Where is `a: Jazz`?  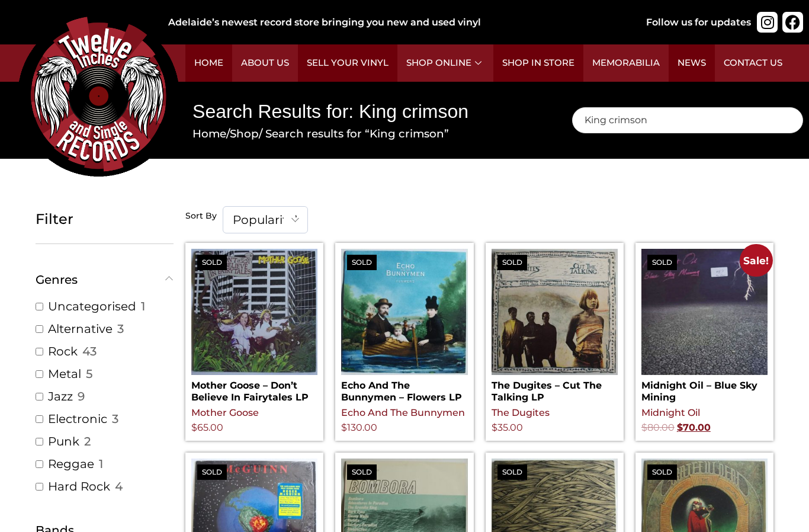
a: Jazz is located at coordinates (60, 396).